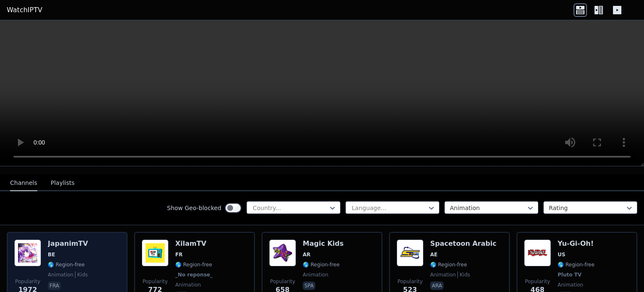 Image resolution: width=644 pixels, height=292 pixels. I want to click on button: Playlists, so click(63, 183).